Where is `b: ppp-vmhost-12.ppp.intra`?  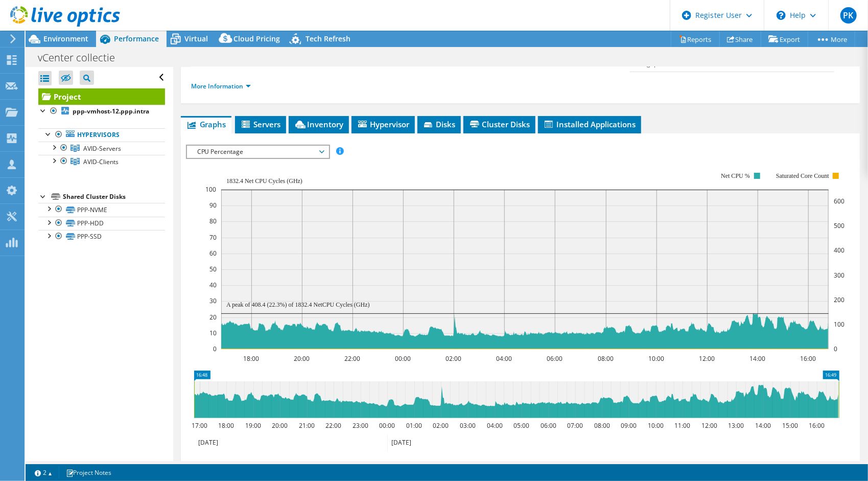 b: ppp-vmhost-12.ppp.intra is located at coordinates (110, 111).